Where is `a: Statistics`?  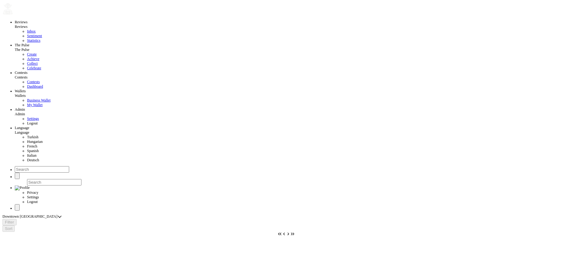
a: Statistics is located at coordinates (33, 41).